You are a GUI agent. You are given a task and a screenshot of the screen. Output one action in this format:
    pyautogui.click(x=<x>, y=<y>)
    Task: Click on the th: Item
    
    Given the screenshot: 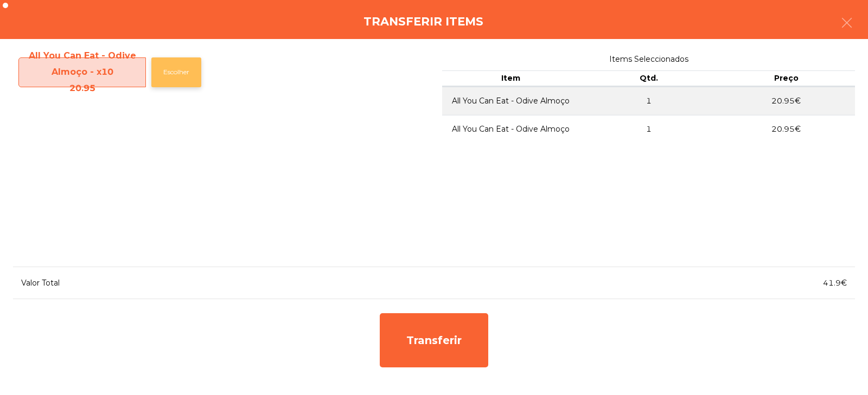 What is the action you would take?
    pyautogui.click(x=511, y=78)
    